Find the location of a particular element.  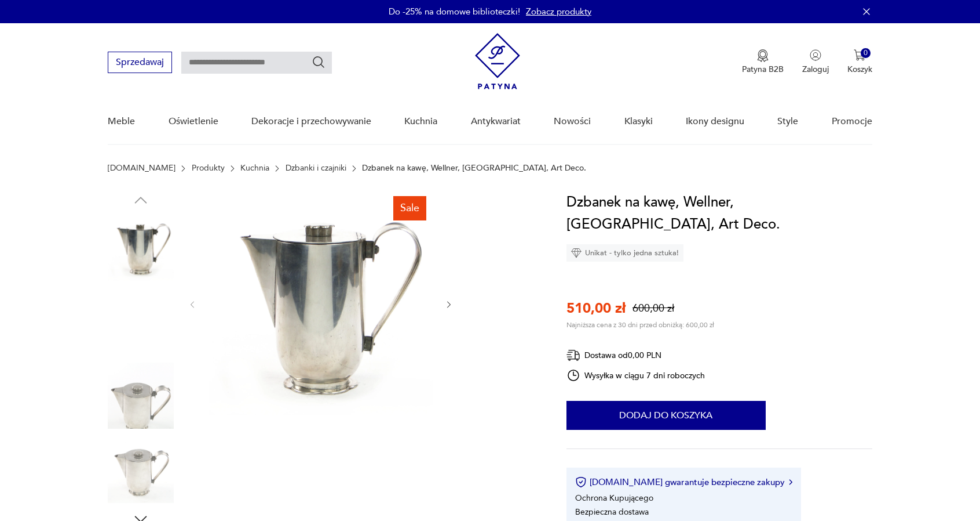

button: Patyna B2B is located at coordinates (763, 62).